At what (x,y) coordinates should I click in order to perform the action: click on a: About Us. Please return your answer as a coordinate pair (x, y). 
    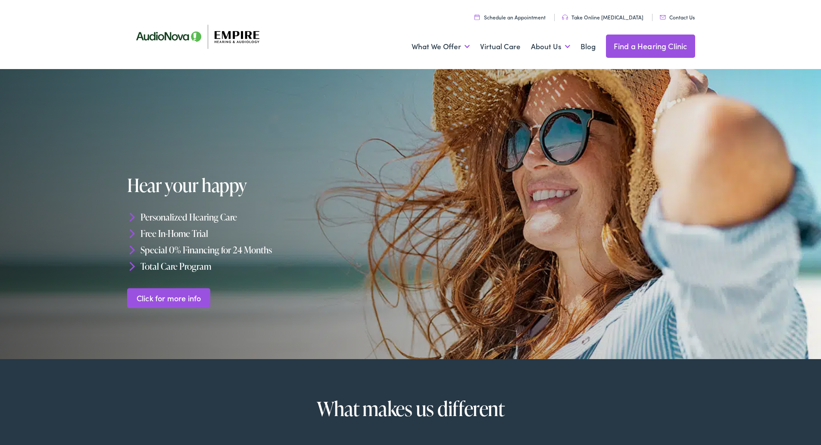
    Looking at the image, I should click on (551, 47).